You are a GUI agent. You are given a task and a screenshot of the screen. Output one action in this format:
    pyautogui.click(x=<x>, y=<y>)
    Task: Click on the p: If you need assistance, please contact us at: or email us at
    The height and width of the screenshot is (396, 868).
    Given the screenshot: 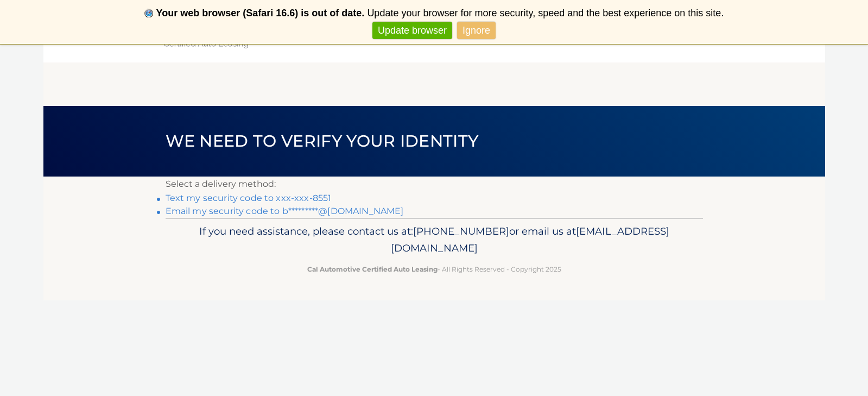 What is the action you would take?
    pyautogui.click(x=435, y=240)
    